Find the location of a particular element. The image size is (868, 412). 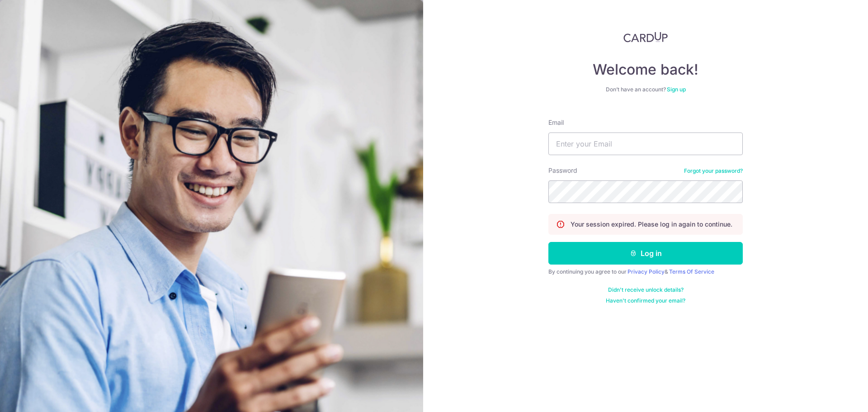

input: Enter your Email is located at coordinates (646, 144).